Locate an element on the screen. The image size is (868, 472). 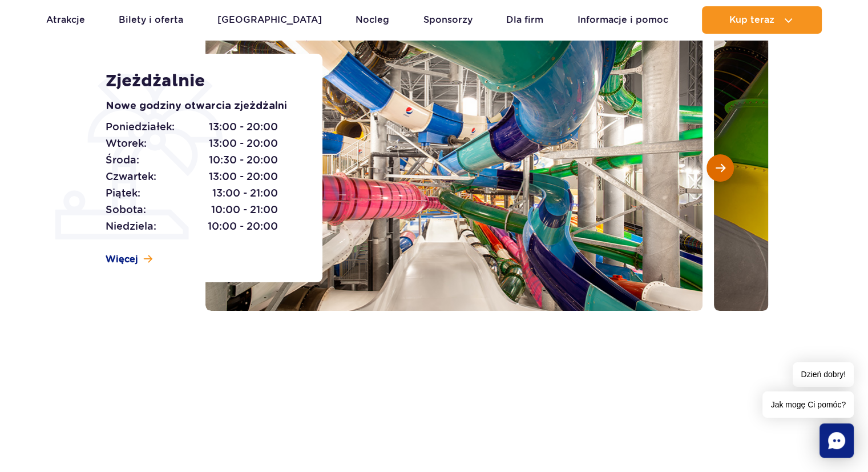
span: Środa: is located at coordinates (122, 160).